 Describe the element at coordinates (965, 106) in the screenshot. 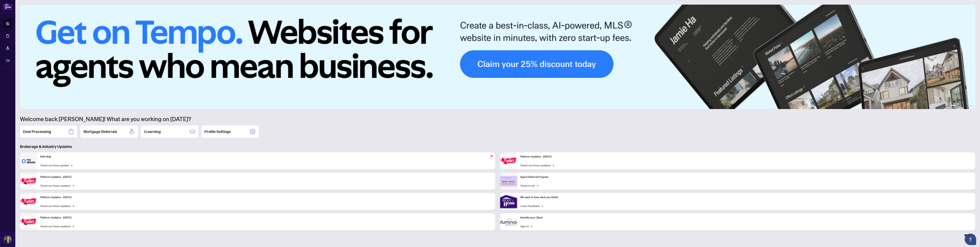

I see `button: 4` at that location.